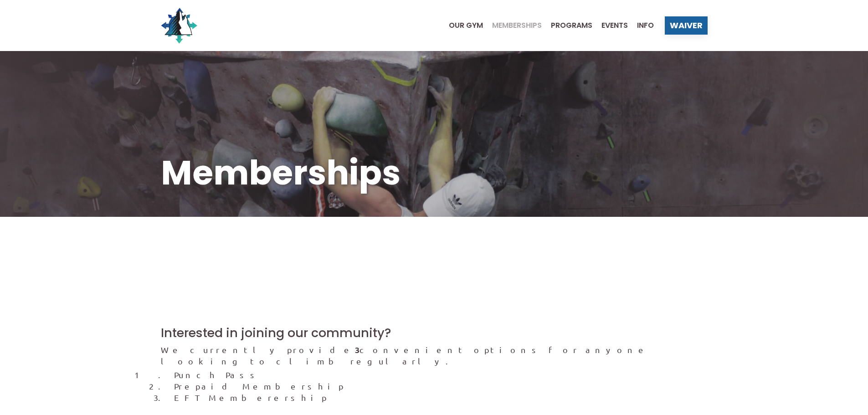 The width and height of the screenshot is (868, 415). Describe the element at coordinates (686, 26) in the screenshot. I see `span: Waiver` at that location.